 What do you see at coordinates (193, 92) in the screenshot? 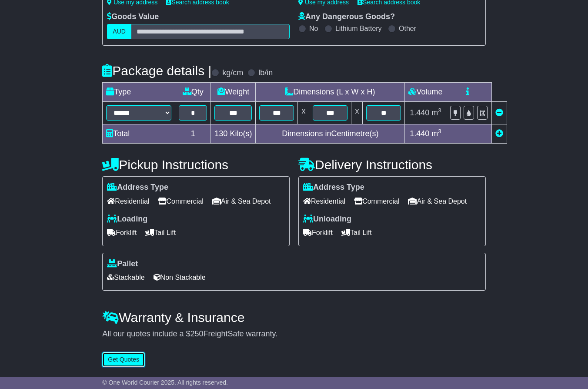
I see `td: Qty` at bounding box center [193, 92].